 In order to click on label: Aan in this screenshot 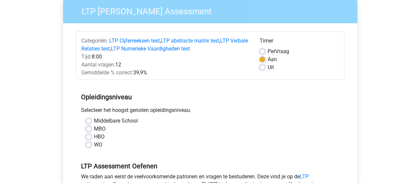, I will do `click(272, 59)`.